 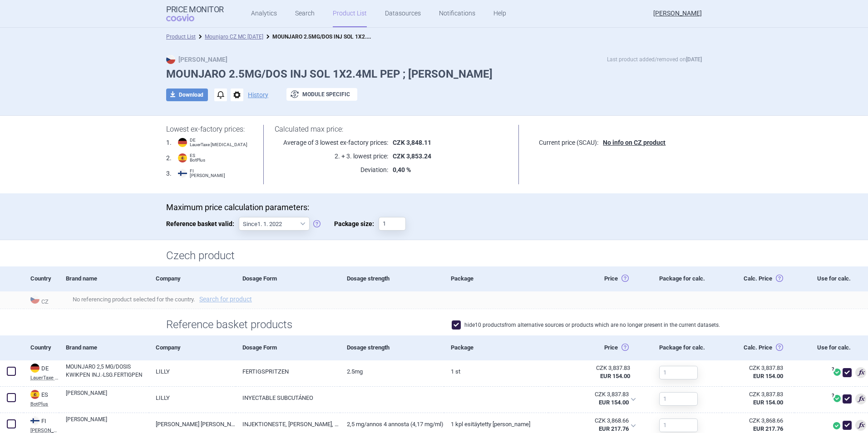 I want to click on h1: Reference basket products, so click(x=434, y=325).